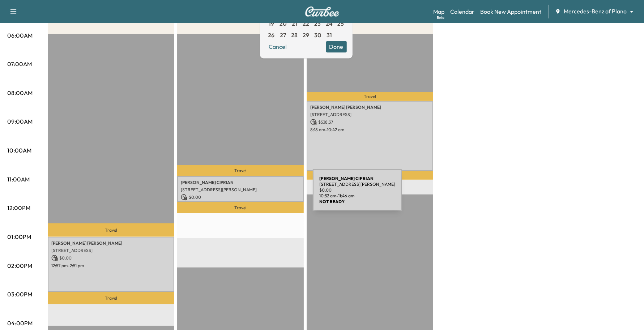 This screenshot has height=330, width=644. What do you see at coordinates (18, 179) in the screenshot?
I see `p: 11:00AM` at bounding box center [18, 179].